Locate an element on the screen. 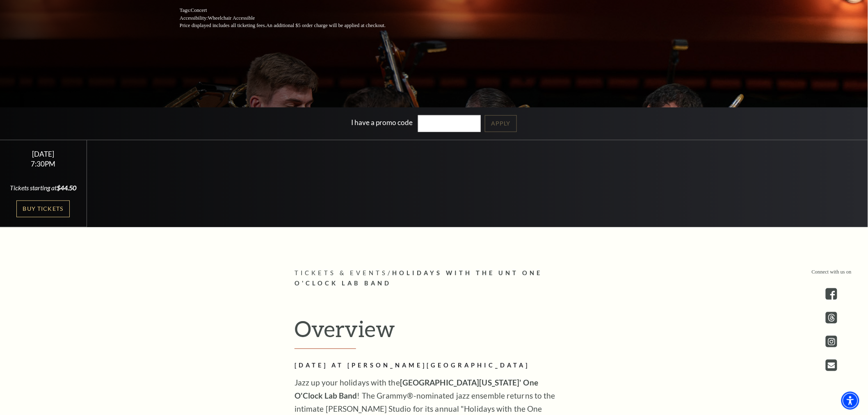  p: Accessibility: is located at coordinates (293, 18).